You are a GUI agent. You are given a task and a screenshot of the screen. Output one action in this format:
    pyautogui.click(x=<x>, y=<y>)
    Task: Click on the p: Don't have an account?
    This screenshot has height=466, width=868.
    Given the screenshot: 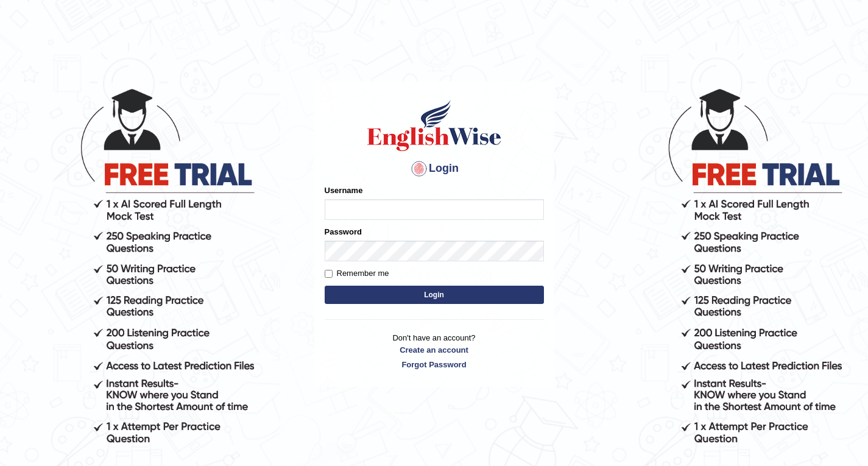 What is the action you would take?
    pyautogui.click(x=434, y=351)
    